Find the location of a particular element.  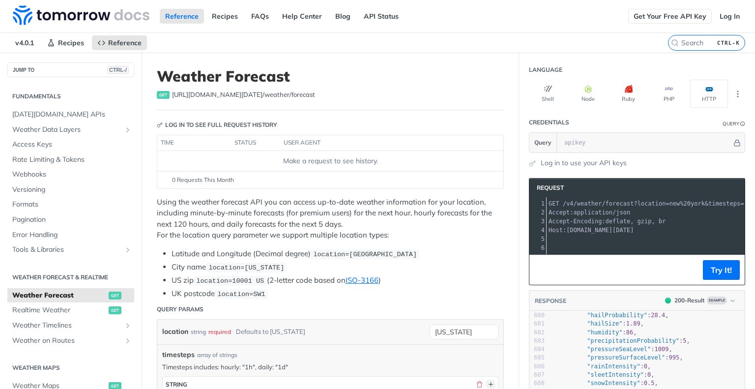

a: Access Keys is located at coordinates (71, 144).